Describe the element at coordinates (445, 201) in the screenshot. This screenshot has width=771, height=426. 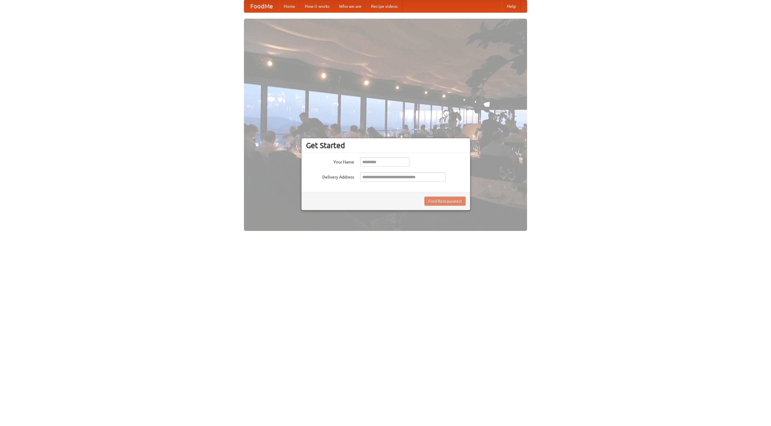
I see `button: Find Restaurants!` at that location.